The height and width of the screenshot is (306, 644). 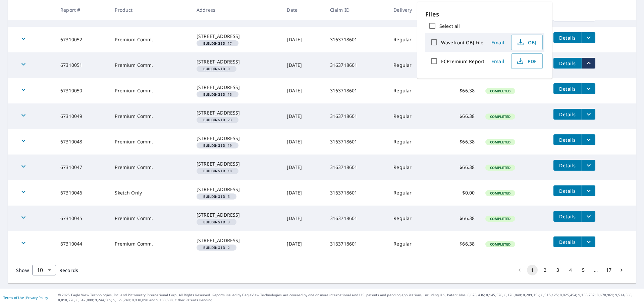 I want to click on button: Go to page 5, so click(x=583, y=270).